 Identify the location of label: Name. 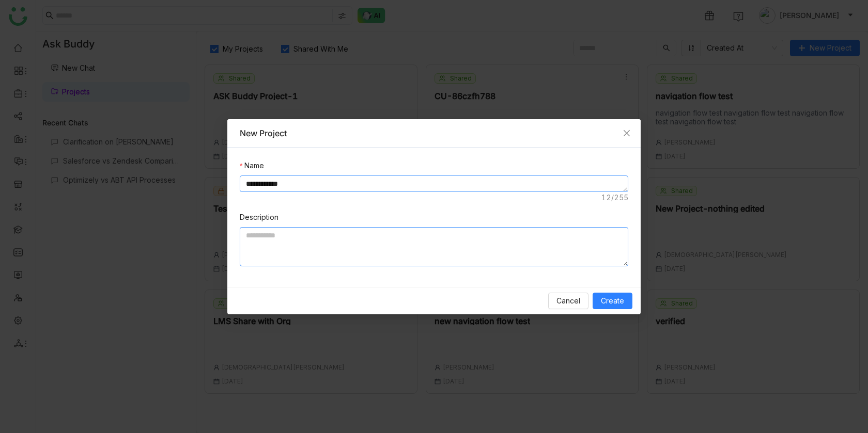
(252, 166).